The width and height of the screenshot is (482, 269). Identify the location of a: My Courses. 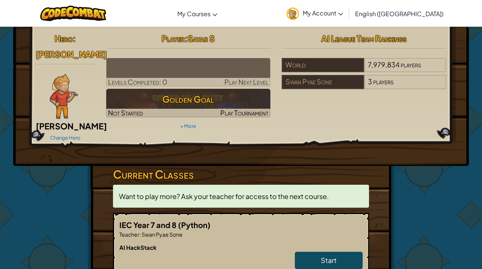
(197, 14).